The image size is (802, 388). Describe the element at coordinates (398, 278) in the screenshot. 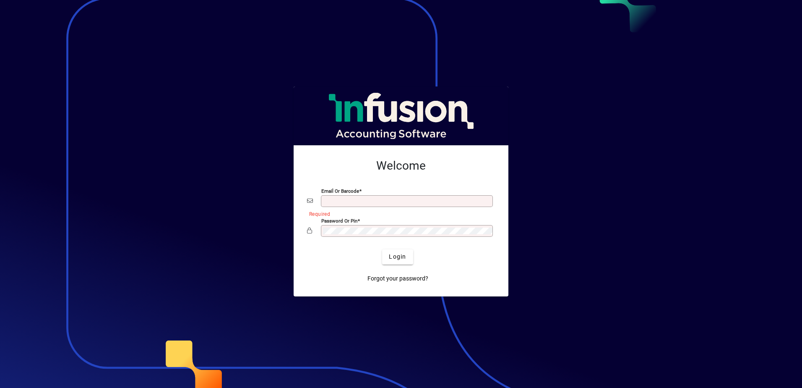

I see `span: Forgot your password?` at that location.